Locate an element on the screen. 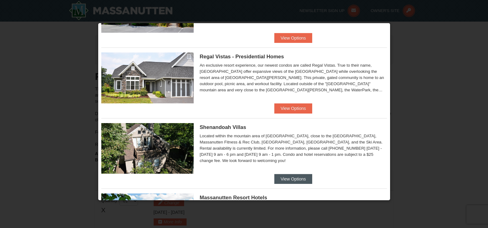  div: An exclusive resort experience, our newest condos are called Regal Vistas. True to their name, [G... is located at coordinates (294, 78).